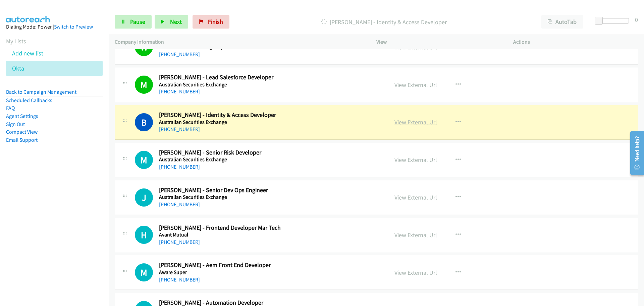  Describe the element at coordinates (144, 197) in the screenshot. I see `h1: J` at that location.